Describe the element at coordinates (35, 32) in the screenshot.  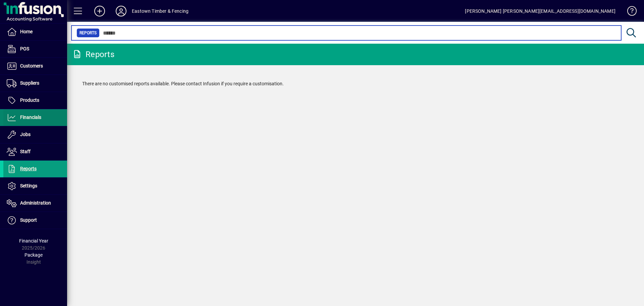
I see `a: Home` at that location.